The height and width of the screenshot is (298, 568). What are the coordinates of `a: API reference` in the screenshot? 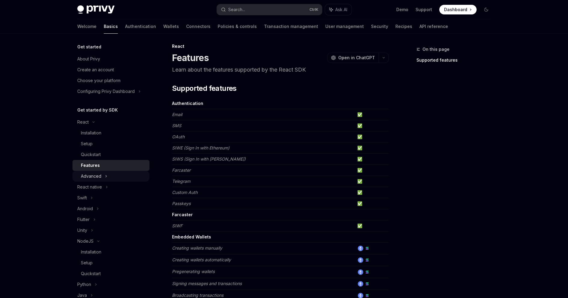 It's located at (434, 26).